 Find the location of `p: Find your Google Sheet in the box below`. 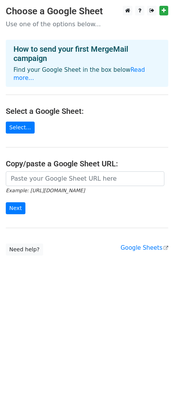

p: Find your Google Sheet in the box below is located at coordinates (87, 74).